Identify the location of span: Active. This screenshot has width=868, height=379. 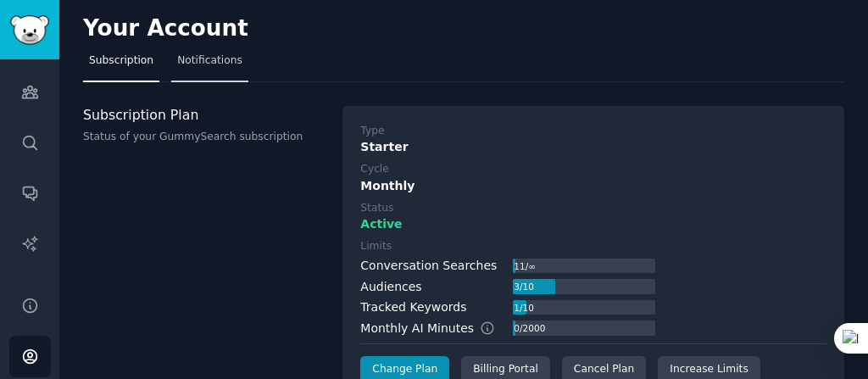
(381, 224).